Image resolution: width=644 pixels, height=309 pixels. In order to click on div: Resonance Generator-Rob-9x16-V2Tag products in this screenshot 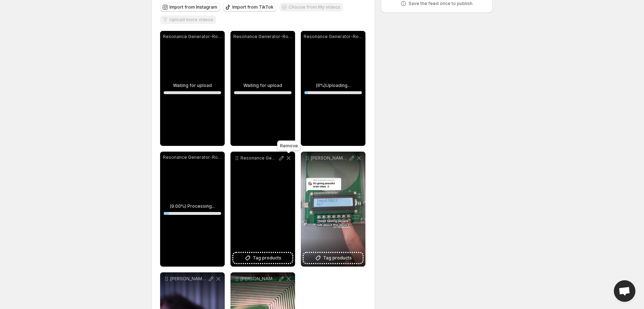, I will do `click(263, 209)`.